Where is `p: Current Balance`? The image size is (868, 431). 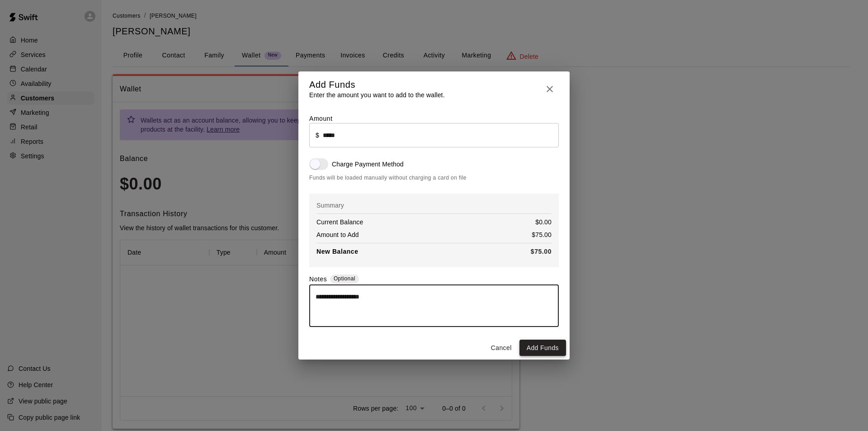 p: Current Balance is located at coordinates (339, 222).